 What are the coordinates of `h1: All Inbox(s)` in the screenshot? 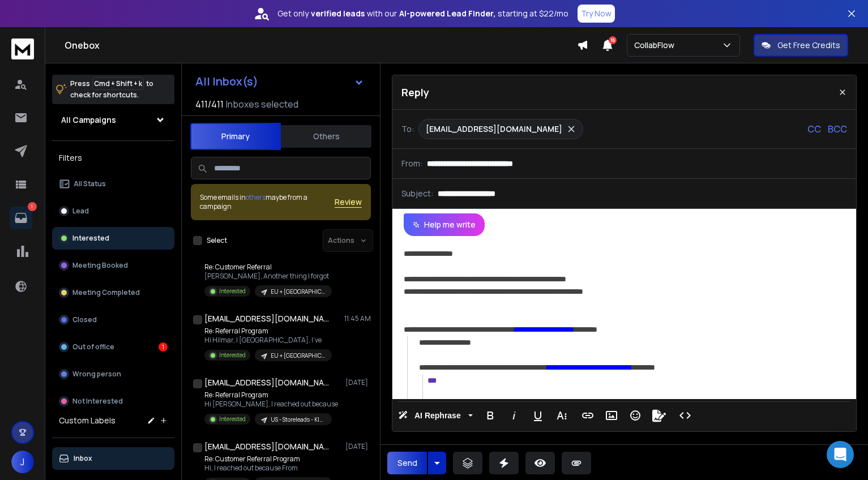 It's located at (226, 81).